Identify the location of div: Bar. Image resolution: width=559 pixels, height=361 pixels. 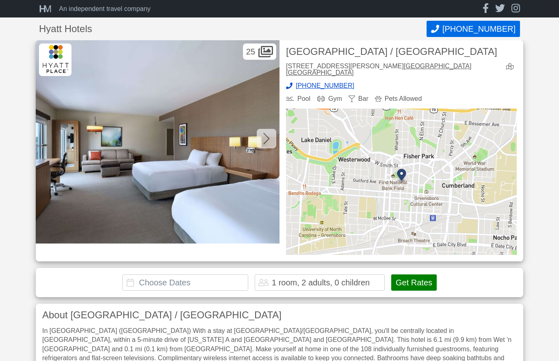
(359, 99).